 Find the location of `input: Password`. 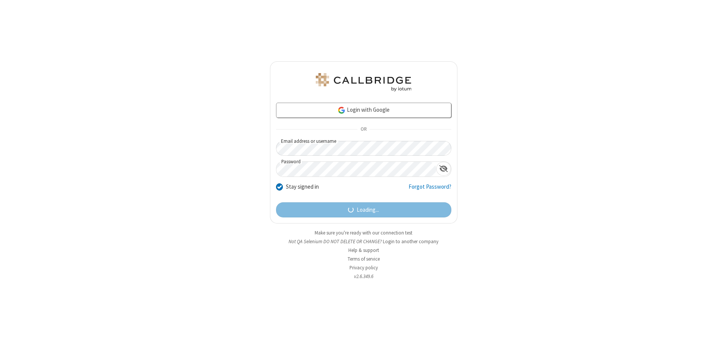

input: Password is located at coordinates (356, 169).